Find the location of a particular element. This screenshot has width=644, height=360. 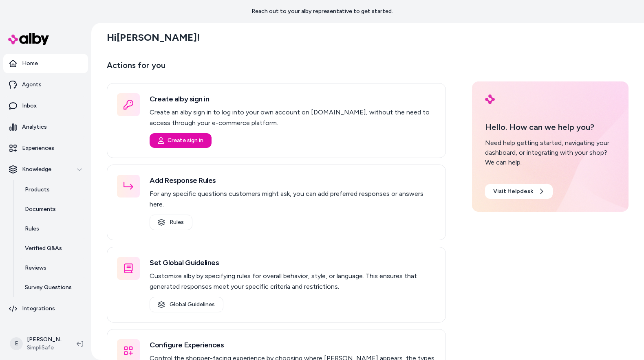

a: Integrations is located at coordinates (46, 309).